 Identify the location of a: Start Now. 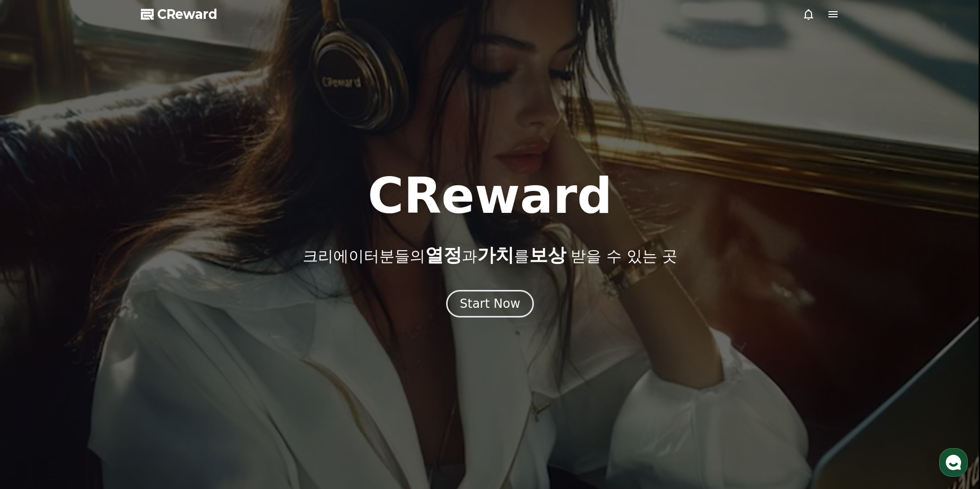
(490, 304).